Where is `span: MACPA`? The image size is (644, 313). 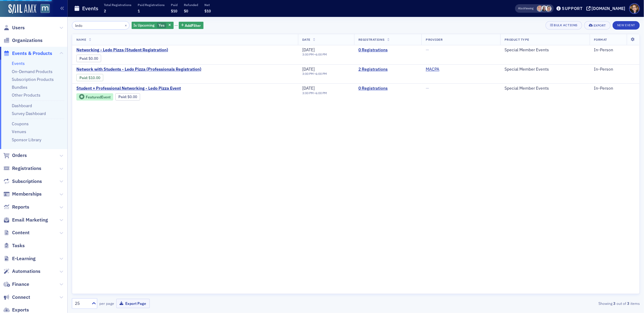 span: MACPA is located at coordinates (445, 69).